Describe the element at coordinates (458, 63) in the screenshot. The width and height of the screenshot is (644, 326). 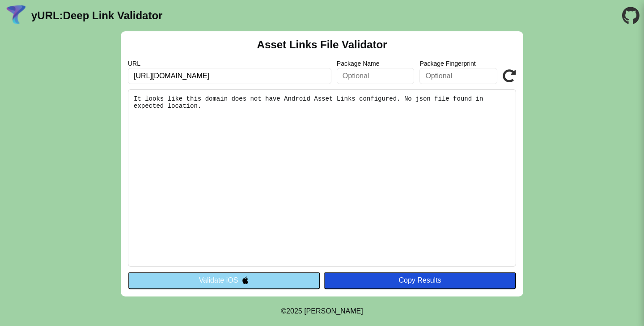
I see `label: Package Fingerprint` at that location.